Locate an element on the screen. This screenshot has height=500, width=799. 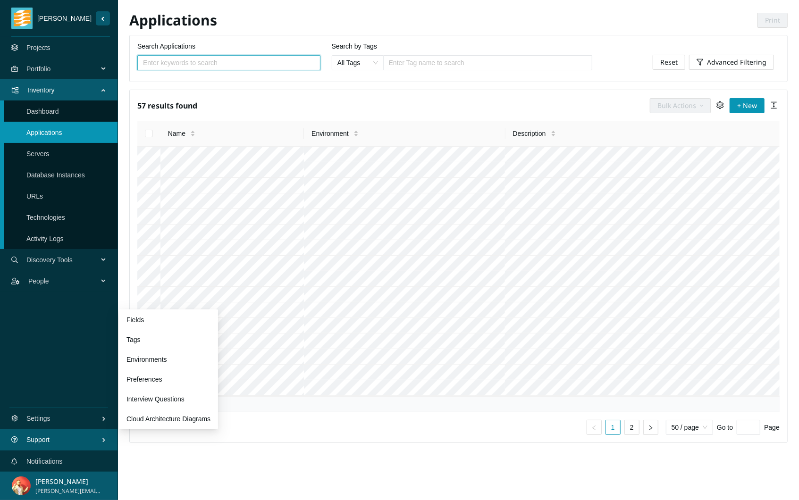
a: 1 is located at coordinates (613, 427).